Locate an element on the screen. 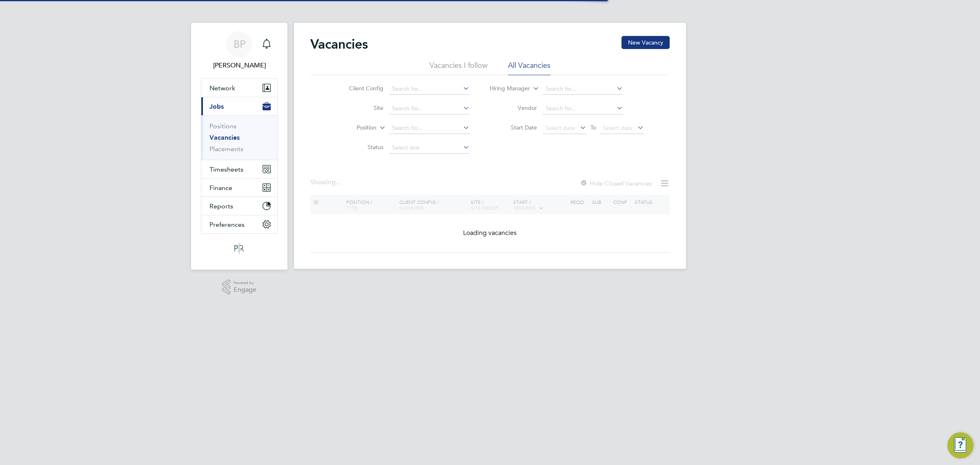 The height and width of the screenshot is (465, 980). span: Ben Perkin is located at coordinates (239, 65).